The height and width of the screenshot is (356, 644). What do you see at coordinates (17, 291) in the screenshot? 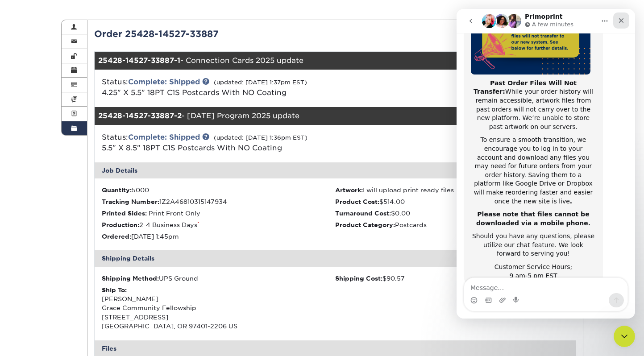
I see `button: Emoji picker` at bounding box center [17, 291].